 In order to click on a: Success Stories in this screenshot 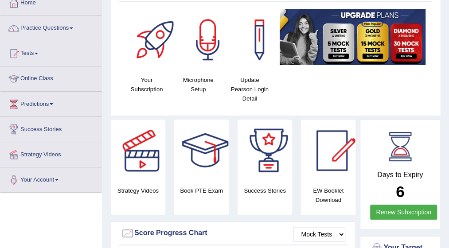, I will do `click(51, 128)`.